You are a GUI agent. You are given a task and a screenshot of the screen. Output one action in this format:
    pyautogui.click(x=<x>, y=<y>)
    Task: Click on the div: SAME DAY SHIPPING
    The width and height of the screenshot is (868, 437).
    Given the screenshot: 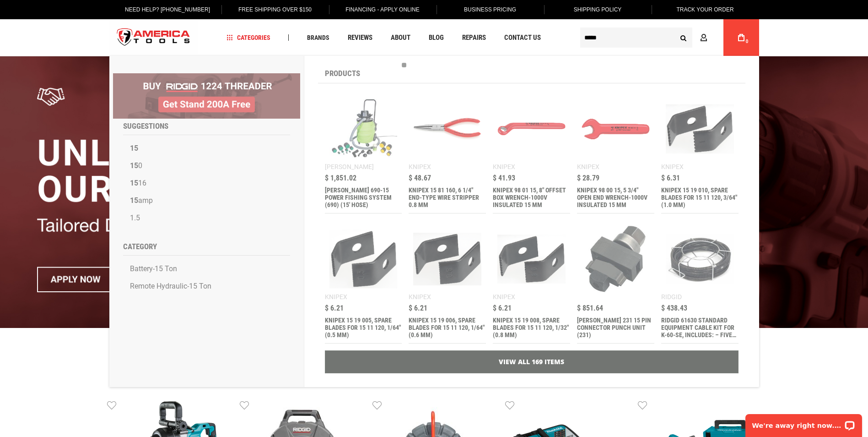 What is the action you would take?
    pyautogui.click(x=434, y=365)
    